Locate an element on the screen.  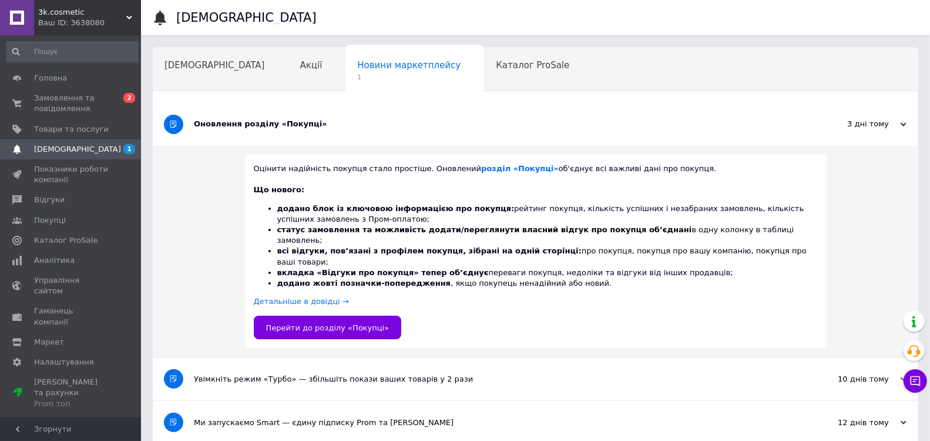
span: переваги покупця, недоліки та відгуки від інших продавців; is located at coordinates (505, 272).